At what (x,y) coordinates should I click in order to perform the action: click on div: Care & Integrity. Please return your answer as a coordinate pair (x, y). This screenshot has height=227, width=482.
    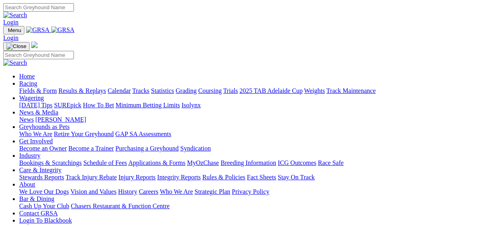
    Looking at the image, I should click on (249, 177).